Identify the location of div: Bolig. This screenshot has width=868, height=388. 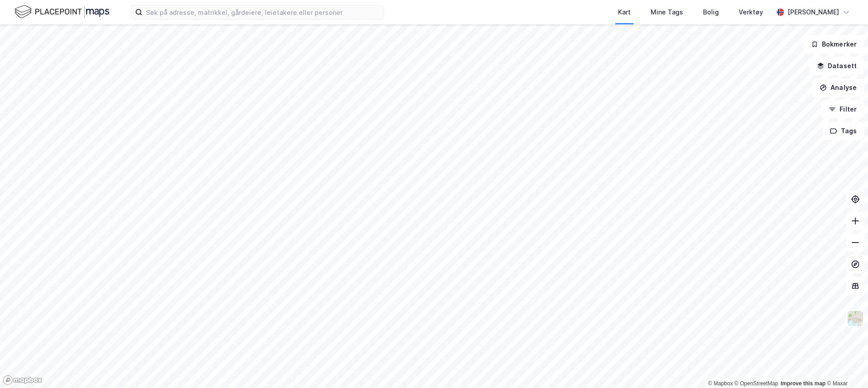
(710, 12).